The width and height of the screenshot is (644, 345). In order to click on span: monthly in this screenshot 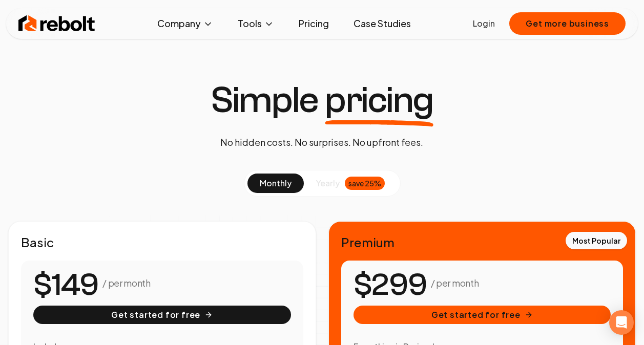, I will do `click(276, 182)`.